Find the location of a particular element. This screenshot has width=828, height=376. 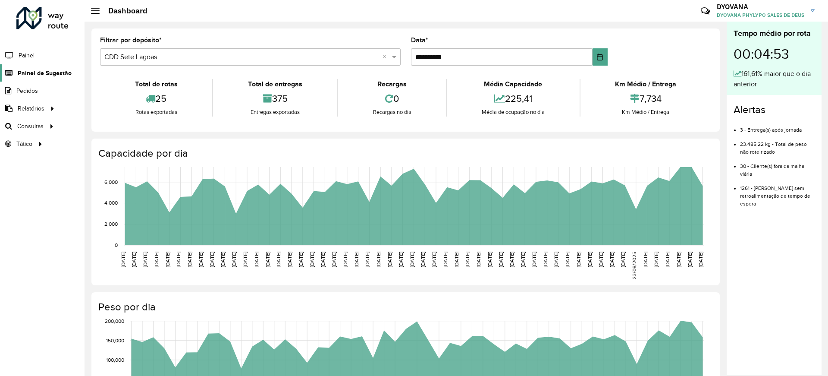

div: 00:04:53 is located at coordinates (774, 54).